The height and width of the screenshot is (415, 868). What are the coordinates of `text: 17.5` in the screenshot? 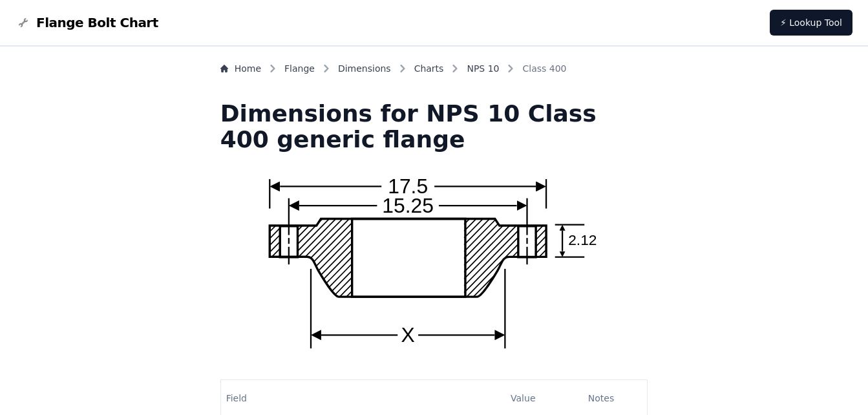 It's located at (409, 186).